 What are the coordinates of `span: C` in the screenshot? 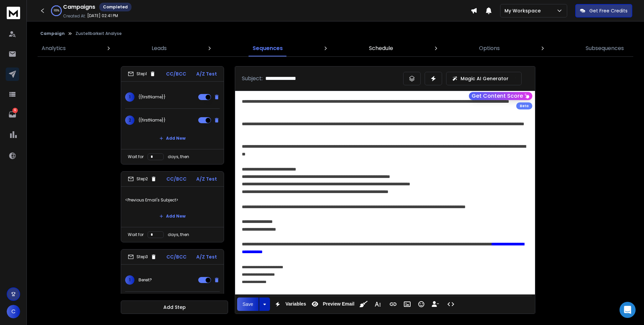 It's located at (14, 311).